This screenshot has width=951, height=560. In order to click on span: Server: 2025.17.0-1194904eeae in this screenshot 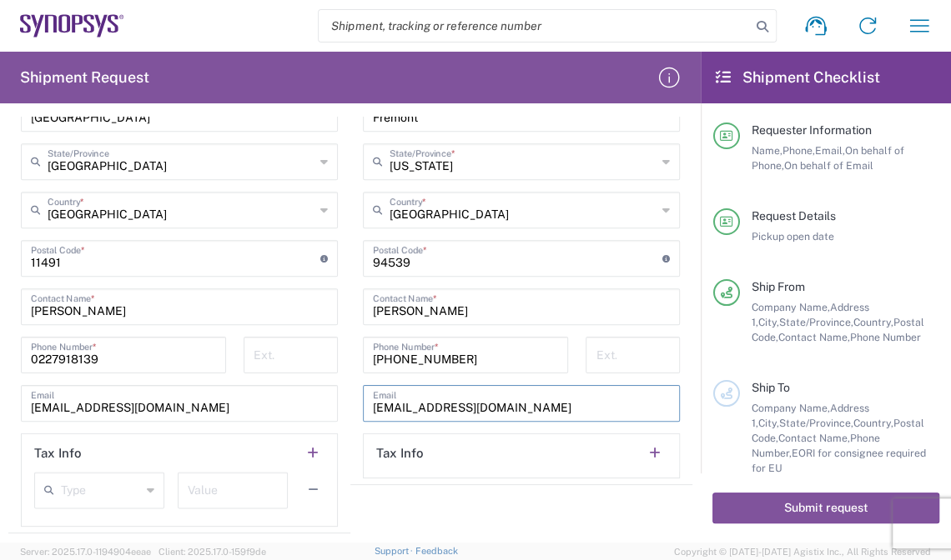, I will do `click(85, 552)`.